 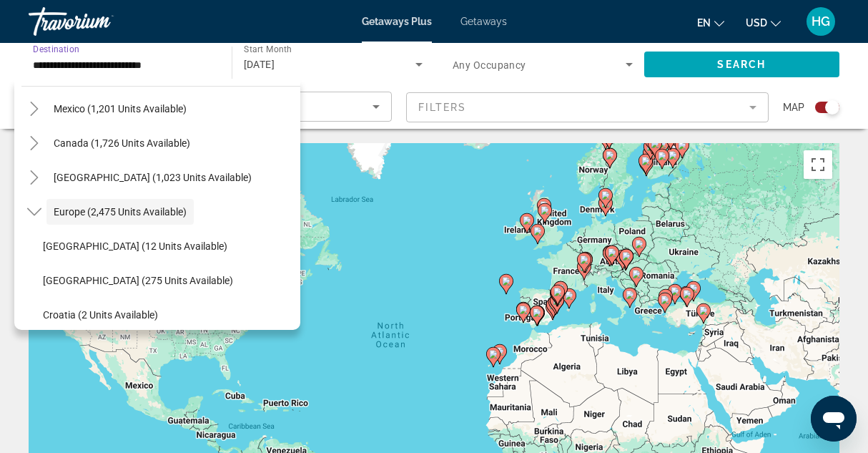 What do you see at coordinates (121, 144) in the screenshot?
I see `span: Canada (1,726 units available)` at bounding box center [121, 144].